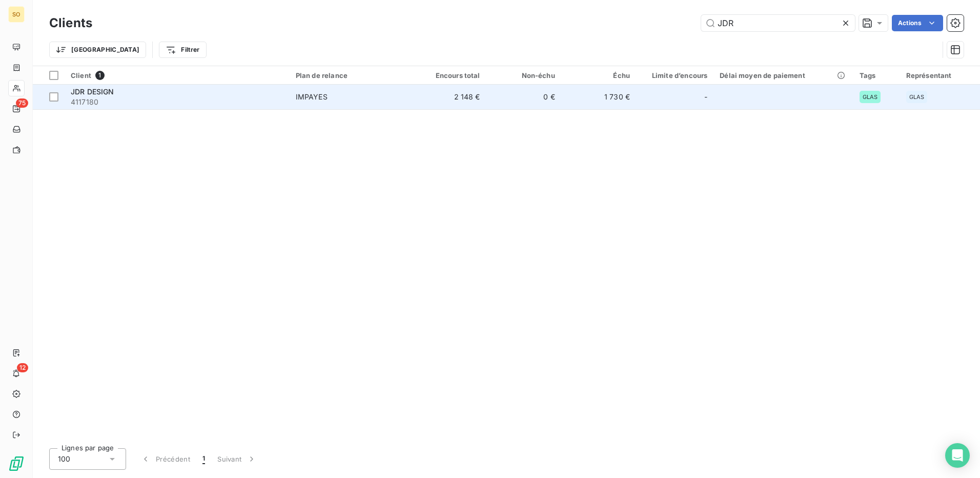 The image size is (980, 478). Describe the element at coordinates (940, 76) in the screenshot. I see `div: Représentant` at that location.